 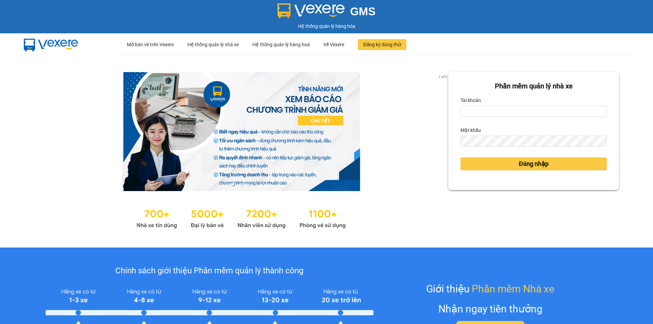 What do you see at coordinates (39, 132) in the screenshot?
I see `button: previous slide / item` at bounding box center [39, 132].